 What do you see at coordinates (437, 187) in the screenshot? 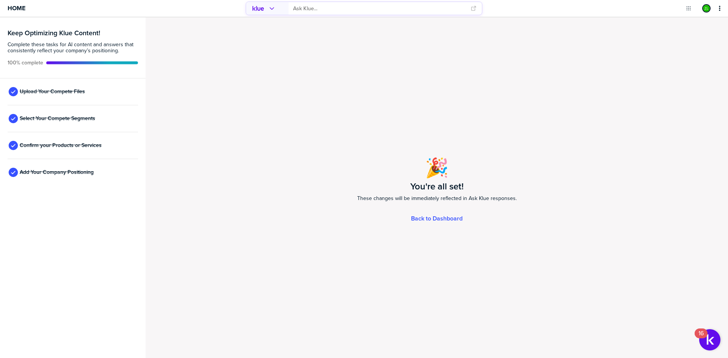
I see `h1: You're all set!` at bounding box center [437, 187].